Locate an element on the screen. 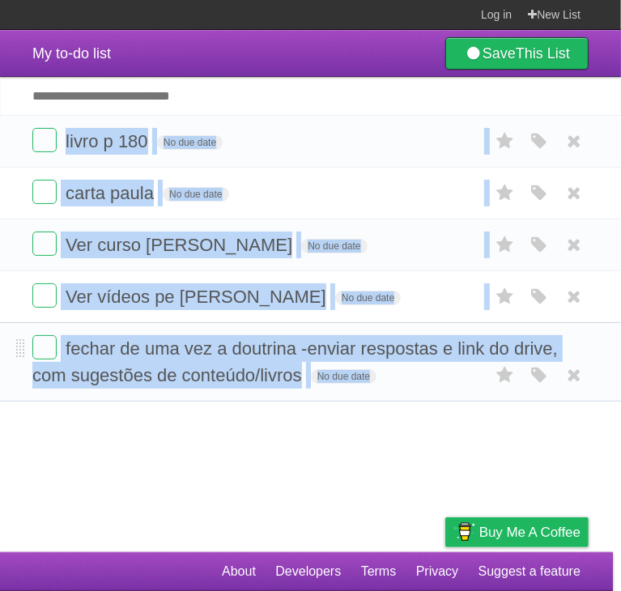  a: Suggest a feature is located at coordinates (529, 571).